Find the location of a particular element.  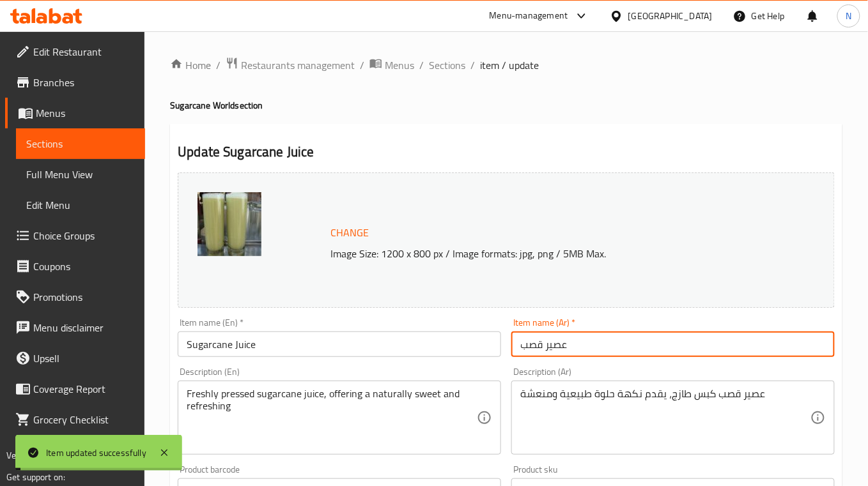

span: Change is located at coordinates (350, 233).